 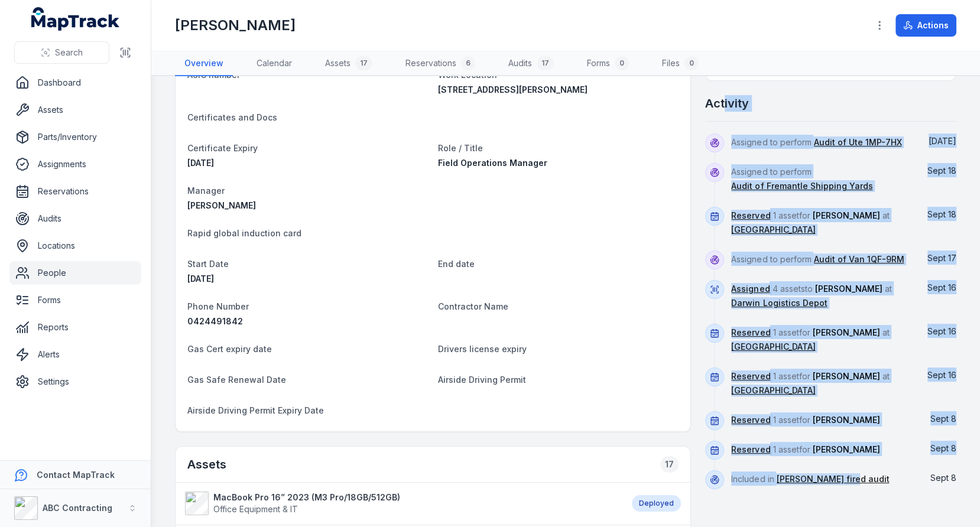 I want to click on span: Airside Driving Permit, so click(x=482, y=379).